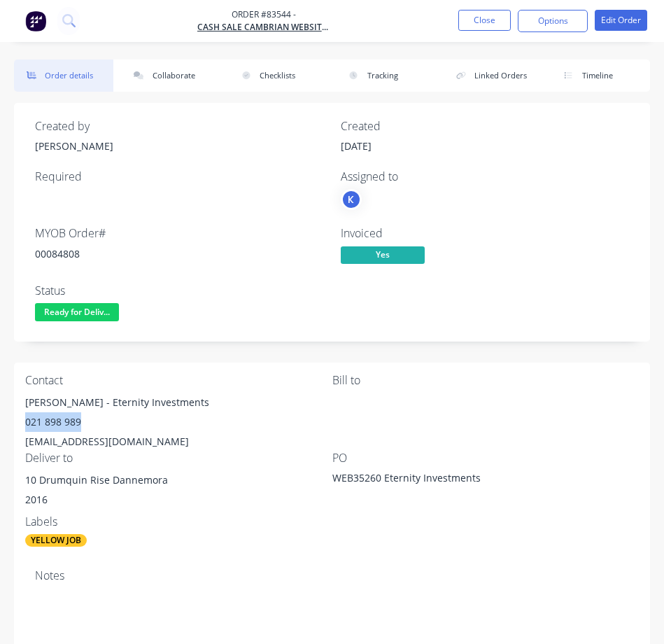 The width and height of the screenshot is (664, 644). What do you see at coordinates (77, 312) in the screenshot?
I see `span: Ready for Deliv...` at bounding box center [77, 312].